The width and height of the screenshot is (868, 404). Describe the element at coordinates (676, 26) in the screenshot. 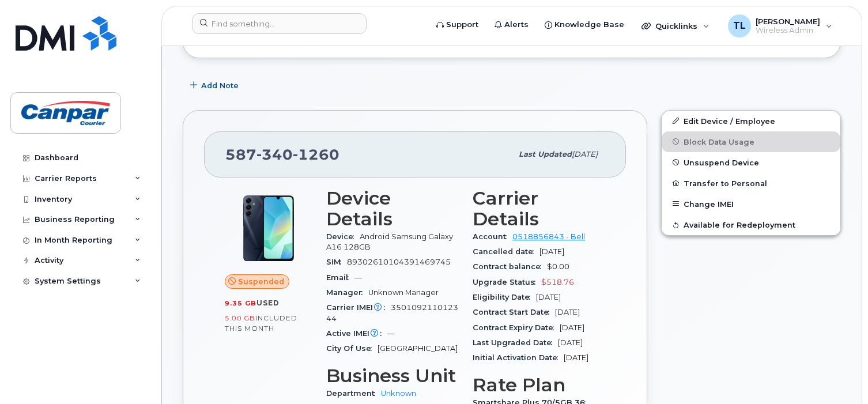

I see `span: Quicklinks` at that location.